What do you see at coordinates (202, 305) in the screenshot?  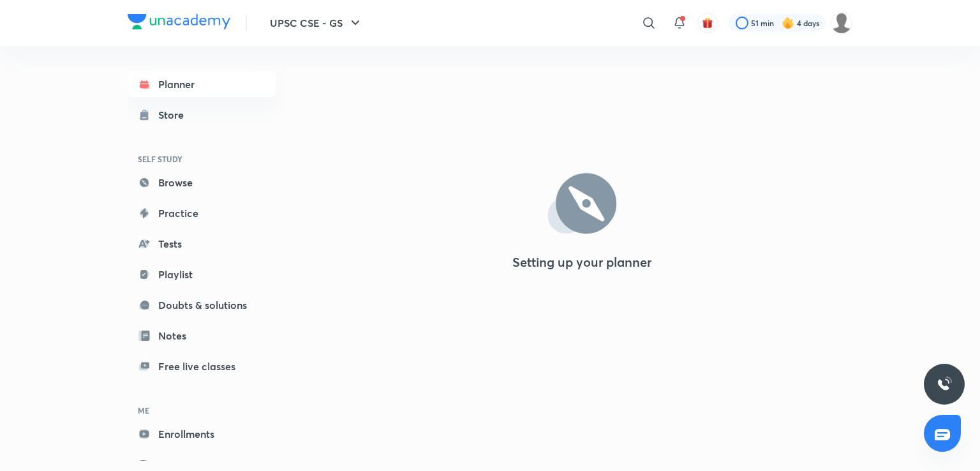 I see `a: Doubts & solutions` at bounding box center [202, 305].